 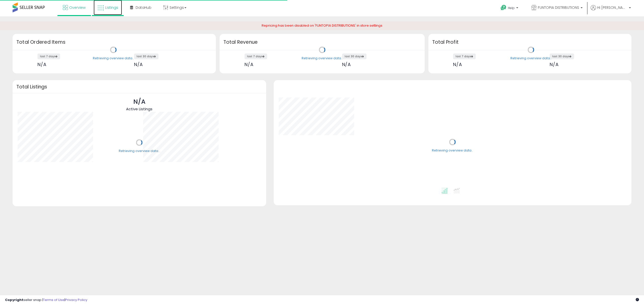 I want to click on i: Get Help, so click(x=504, y=7).